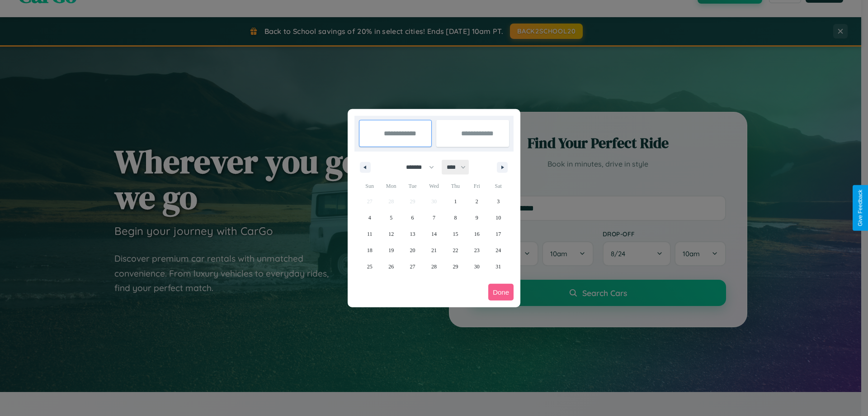  I want to click on button: 18, so click(369, 250).